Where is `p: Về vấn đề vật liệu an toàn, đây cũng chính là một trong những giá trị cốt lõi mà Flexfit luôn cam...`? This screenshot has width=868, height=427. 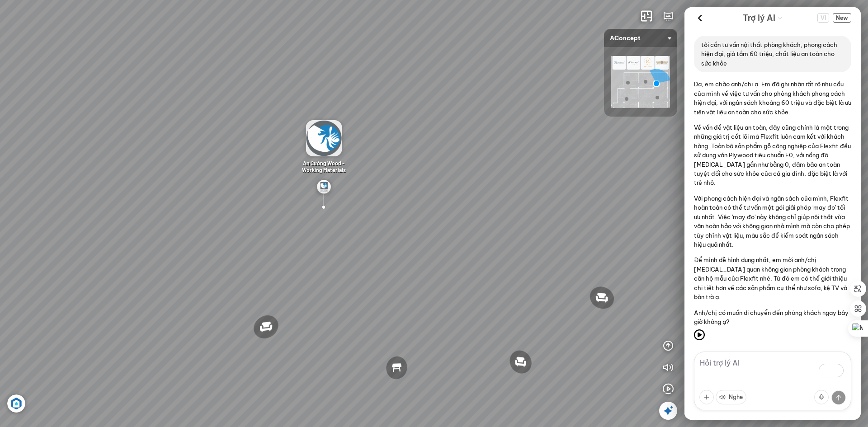 p: Về vấn đề vật liệu an toàn, đây cũng chính là một trong những giá trị cốt lõi mà Flexfit luôn cam... is located at coordinates (772, 155).